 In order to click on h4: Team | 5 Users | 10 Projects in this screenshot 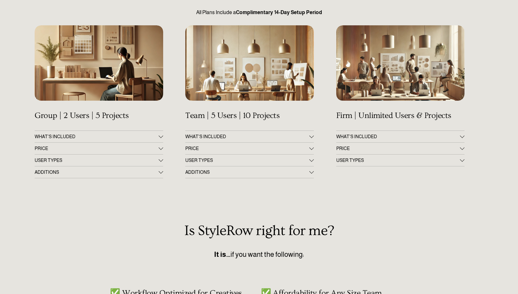, I will do `click(249, 116)`.